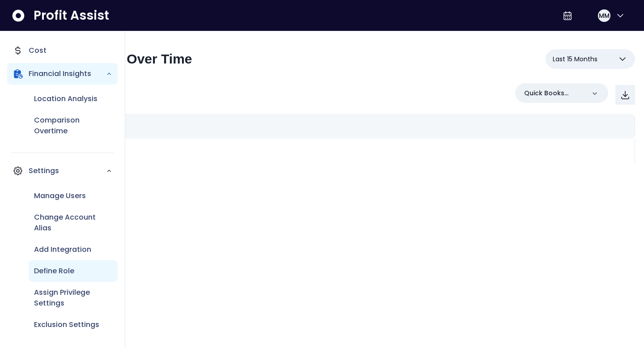  I want to click on p: Add Integration, so click(63, 250).